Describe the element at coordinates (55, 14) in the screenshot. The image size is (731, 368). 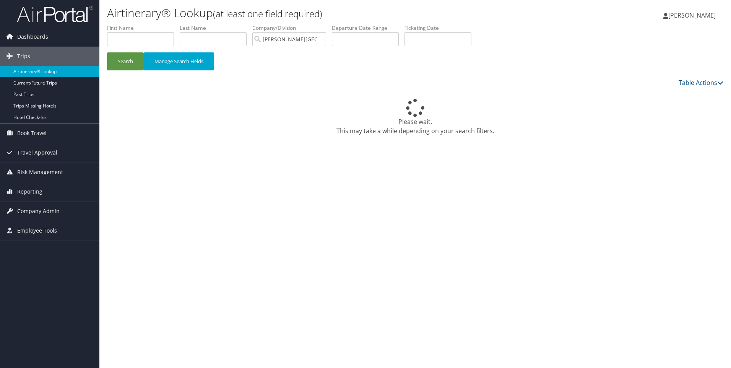
I see `img: airportal-logo.png` at that location.